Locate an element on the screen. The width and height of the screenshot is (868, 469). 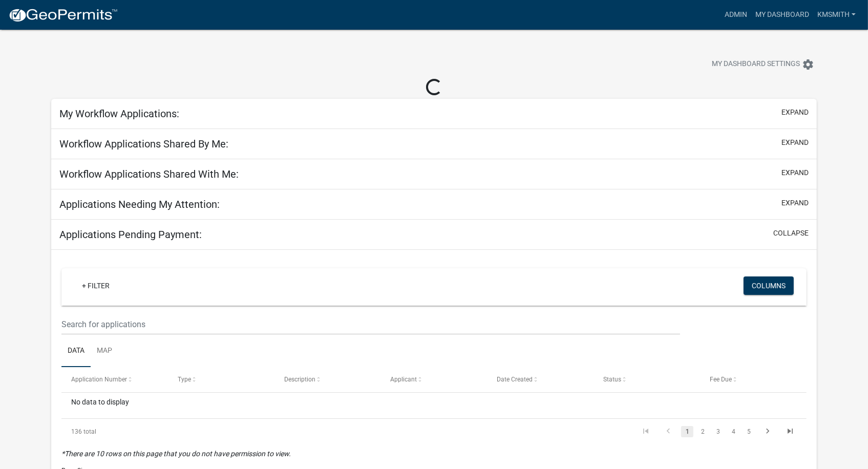
a: go to first page is located at coordinates (646, 432).